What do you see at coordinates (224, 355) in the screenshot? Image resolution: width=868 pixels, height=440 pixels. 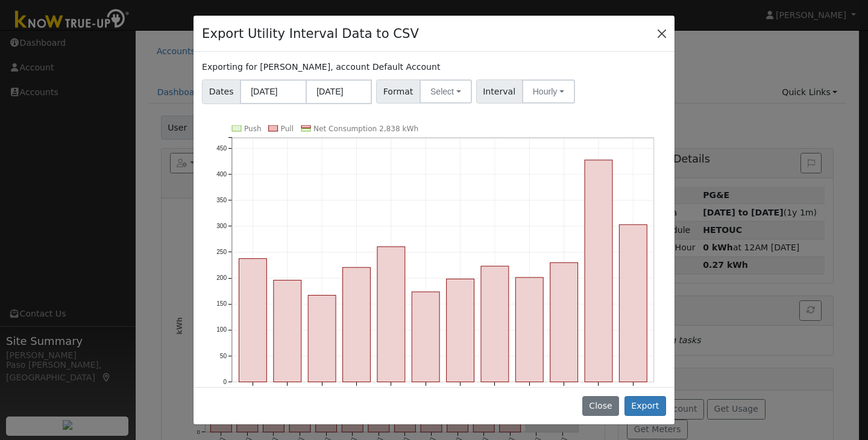 I see `text: 50` at bounding box center [224, 355].